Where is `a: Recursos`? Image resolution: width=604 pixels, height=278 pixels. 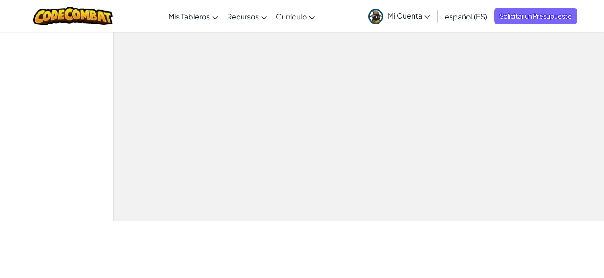 a: Recursos is located at coordinates (247, 16).